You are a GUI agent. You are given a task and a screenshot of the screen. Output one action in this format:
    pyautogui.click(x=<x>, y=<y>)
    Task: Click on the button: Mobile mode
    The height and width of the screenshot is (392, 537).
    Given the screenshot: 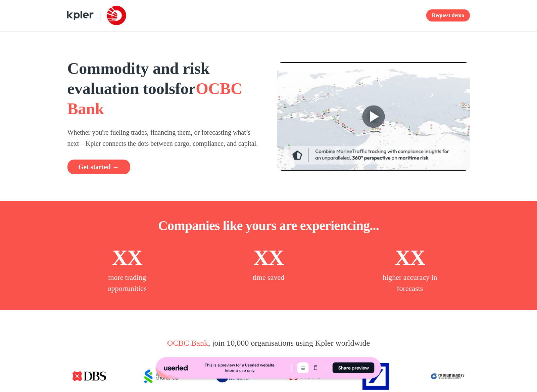 What is the action you would take?
    pyautogui.click(x=316, y=368)
    